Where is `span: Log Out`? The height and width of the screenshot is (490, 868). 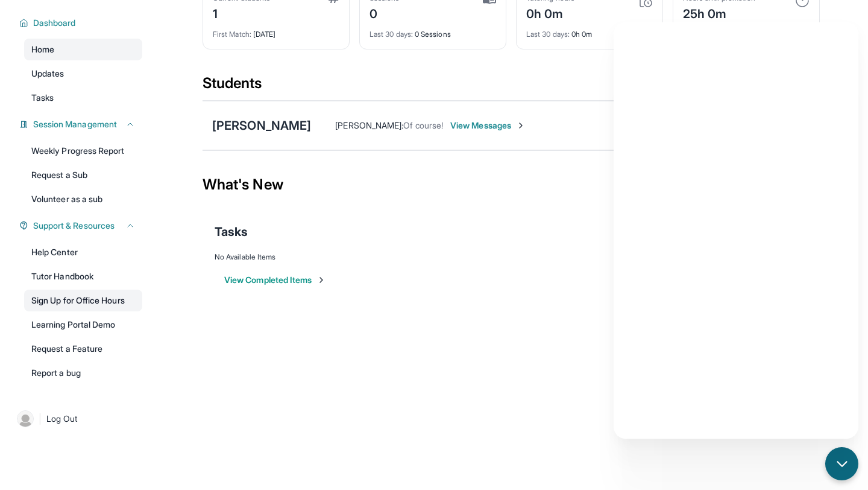
span: Log Out is located at coordinates (62, 418).